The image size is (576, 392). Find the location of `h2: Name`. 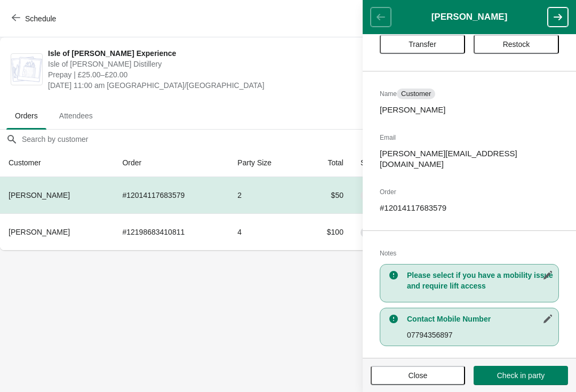

h2: Name is located at coordinates (470, 94).